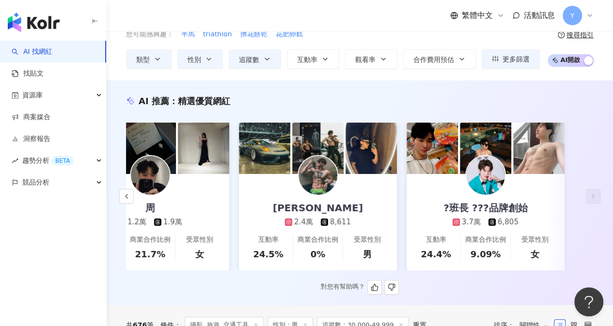 The image size is (613, 326). I want to click on span: rise, so click(15, 161).